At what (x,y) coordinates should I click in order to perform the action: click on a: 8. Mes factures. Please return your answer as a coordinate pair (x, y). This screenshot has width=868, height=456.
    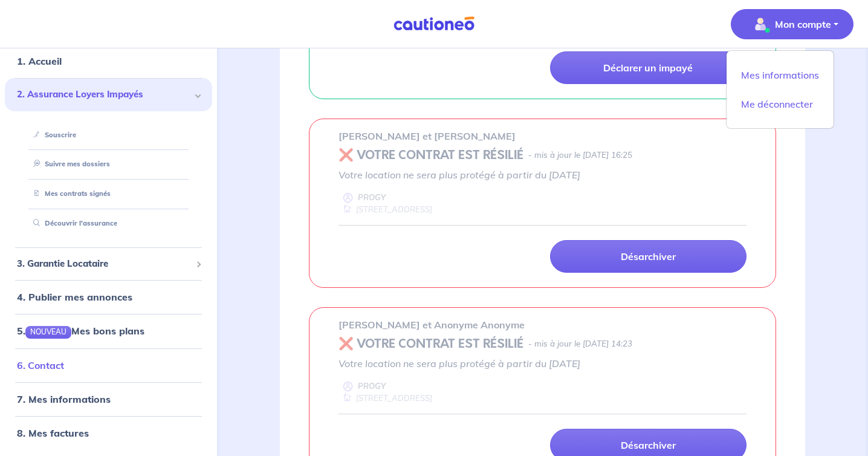
    Looking at the image, I should click on (53, 432).